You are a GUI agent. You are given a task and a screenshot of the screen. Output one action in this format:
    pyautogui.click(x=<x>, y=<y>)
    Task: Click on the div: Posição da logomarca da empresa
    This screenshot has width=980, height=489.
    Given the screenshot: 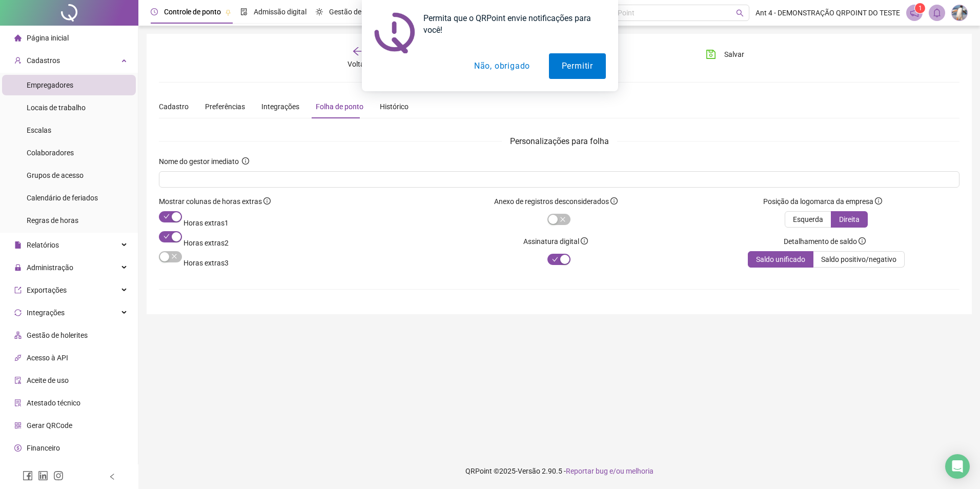 What is the action you would take?
    pyautogui.click(x=823, y=201)
    